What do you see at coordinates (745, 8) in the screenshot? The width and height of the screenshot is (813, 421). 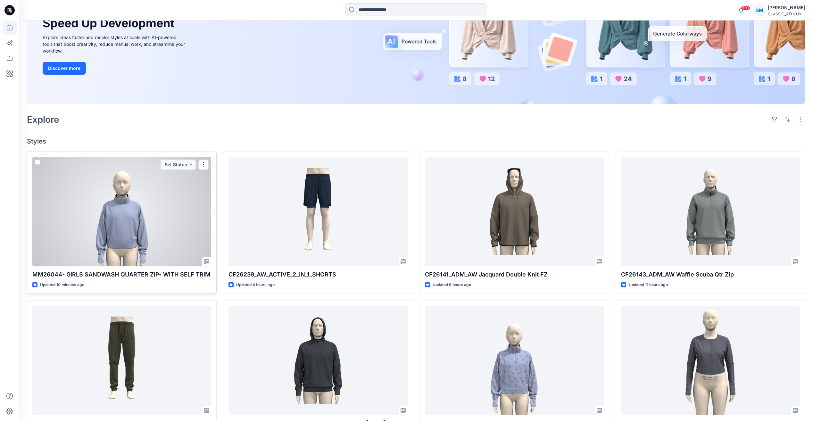 I see `span: 99+` at bounding box center [745, 8].